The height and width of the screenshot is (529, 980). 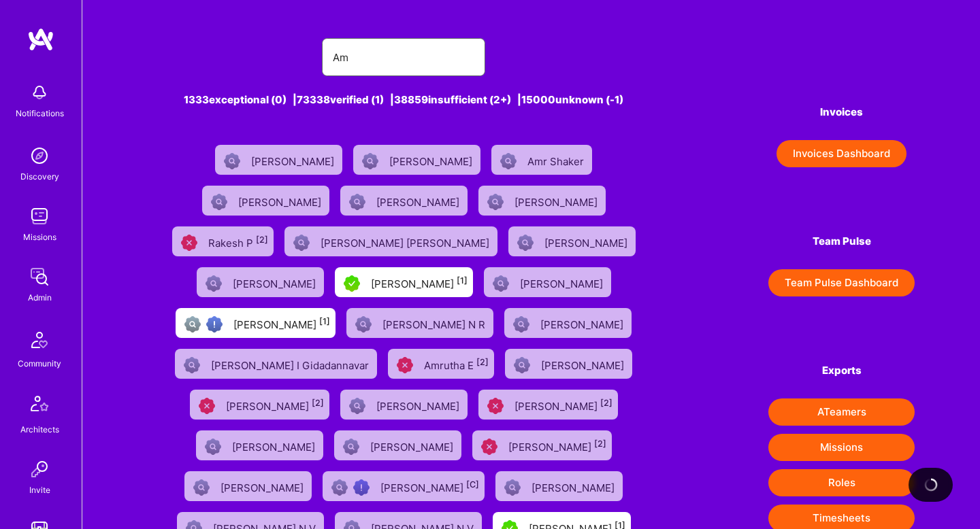 I want to click on div: Rakesh P, so click(x=238, y=242).